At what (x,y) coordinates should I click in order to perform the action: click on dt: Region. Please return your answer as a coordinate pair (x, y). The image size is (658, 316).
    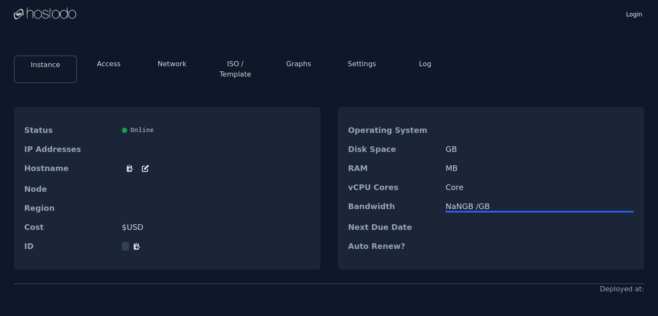
    Looking at the image, I should click on (70, 208).